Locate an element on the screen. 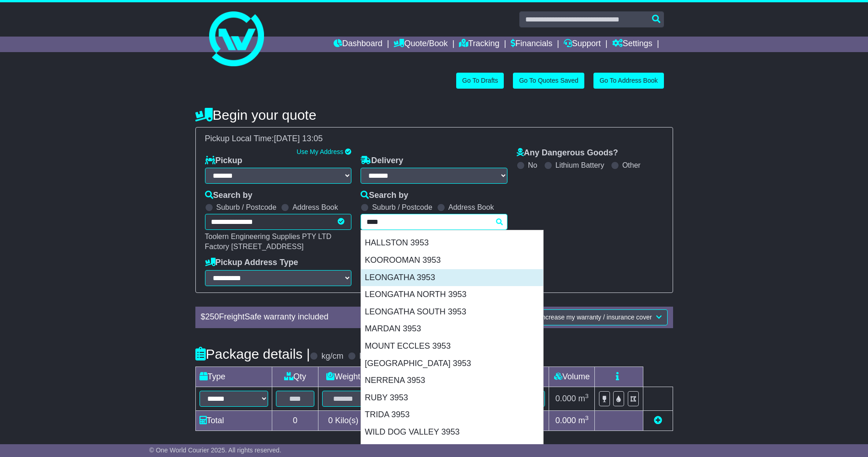 The width and height of the screenshot is (868, 457). div: Pickup Local Time: is located at coordinates (434, 139).